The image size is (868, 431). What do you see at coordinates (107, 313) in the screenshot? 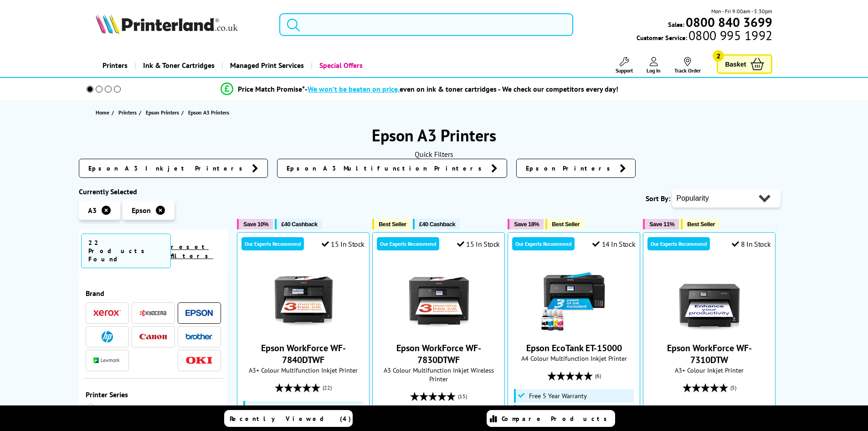
I see `a: Xerox` at bounding box center [107, 313].